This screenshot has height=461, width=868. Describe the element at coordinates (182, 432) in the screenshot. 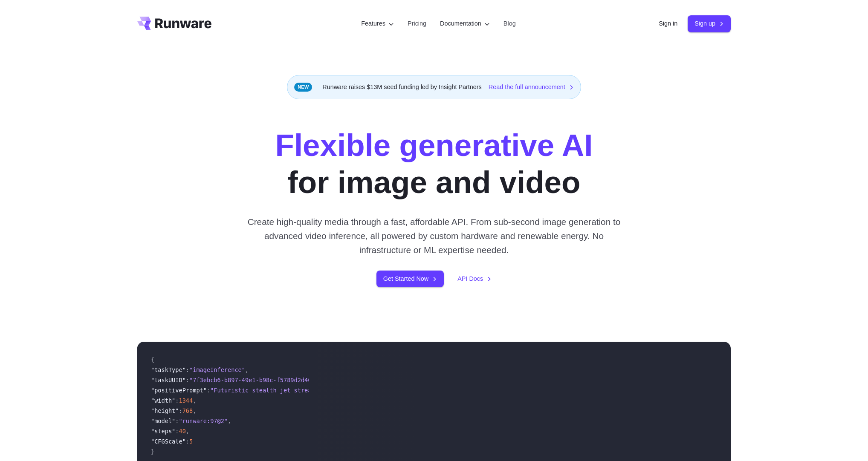

I see `span: 40` at that location.